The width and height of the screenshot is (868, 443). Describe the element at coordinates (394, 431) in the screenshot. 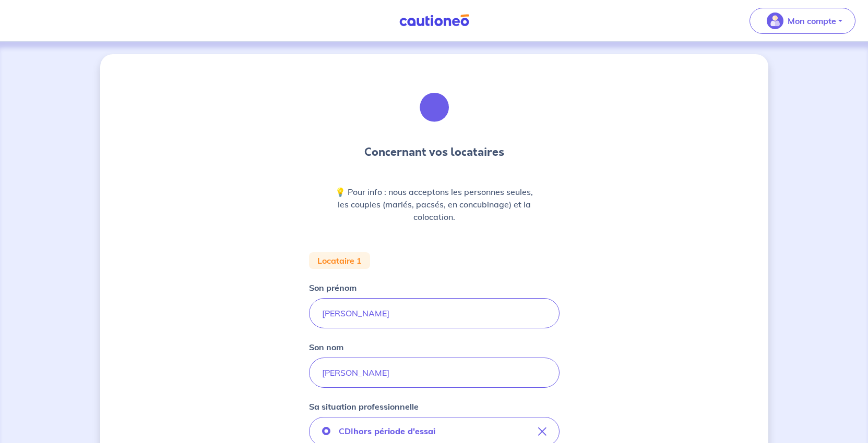

I see `strong: hors période d'essai` at that location.